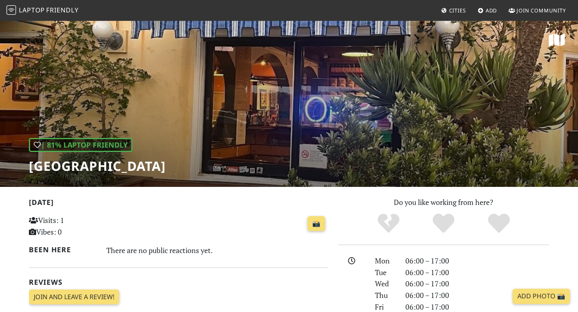  What do you see at coordinates (63, 250) in the screenshot?
I see `h2: Been here` at bounding box center [63, 250].